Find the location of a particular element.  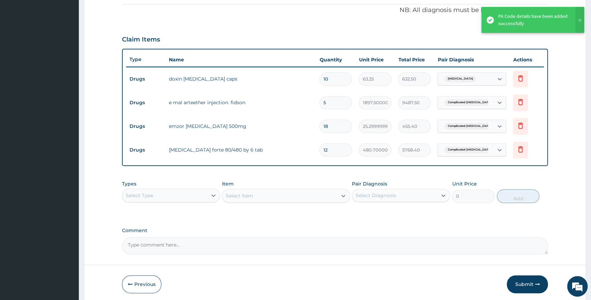

h3: Claim Items is located at coordinates (141, 40).